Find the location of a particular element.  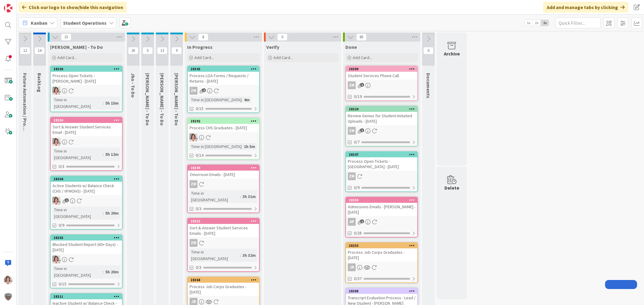

div: 28343 is located at coordinates (223, 69).